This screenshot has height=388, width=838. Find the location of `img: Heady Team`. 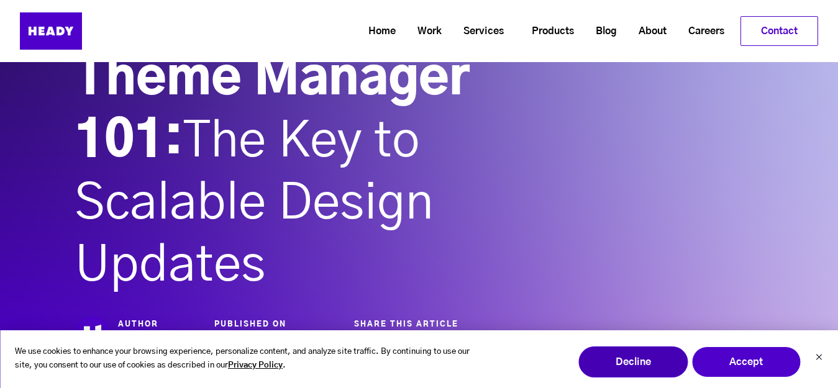

img: Heady Team is located at coordinates (93, 335).